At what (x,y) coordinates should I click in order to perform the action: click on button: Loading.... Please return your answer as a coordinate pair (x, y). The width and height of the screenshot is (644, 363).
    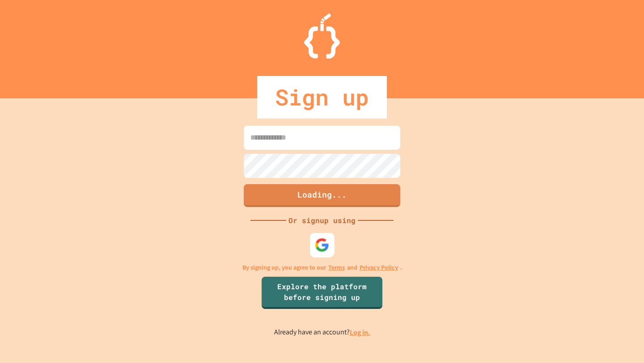
    Looking at the image, I should click on (322, 196).